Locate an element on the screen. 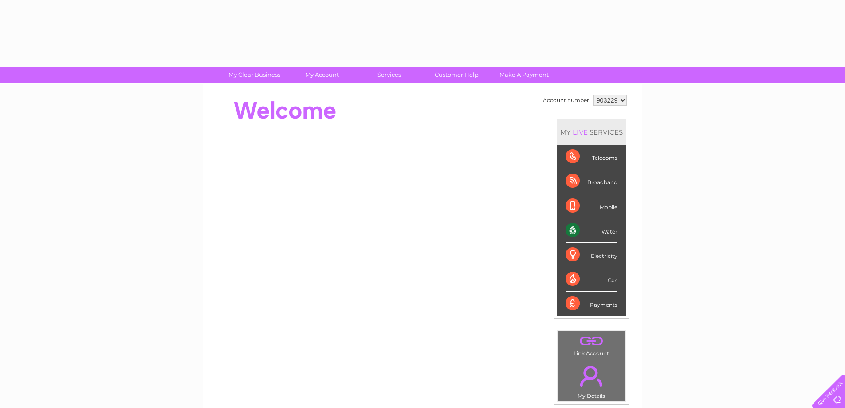 Image resolution: width=845 pixels, height=408 pixels. a: My Account is located at coordinates (322, 75).